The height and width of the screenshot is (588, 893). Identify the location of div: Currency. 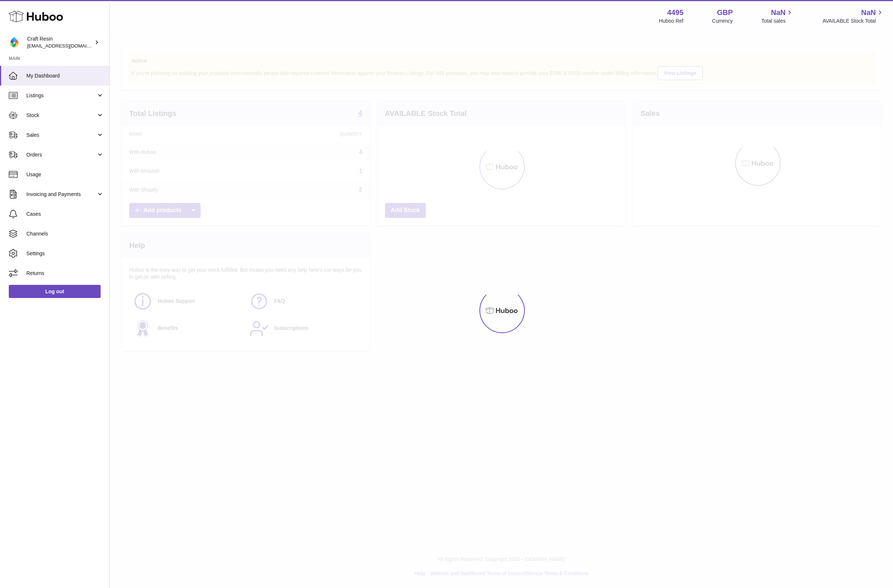
(723, 21).